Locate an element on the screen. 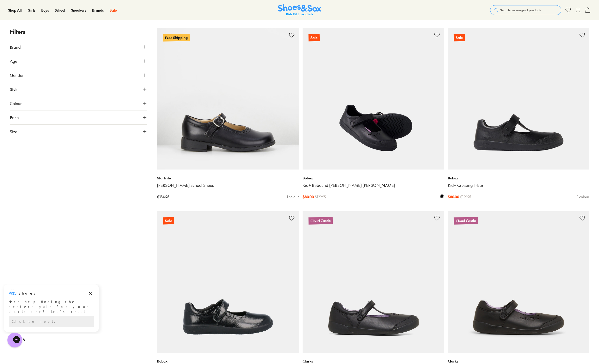  button: Colour is located at coordinates (78, 103).